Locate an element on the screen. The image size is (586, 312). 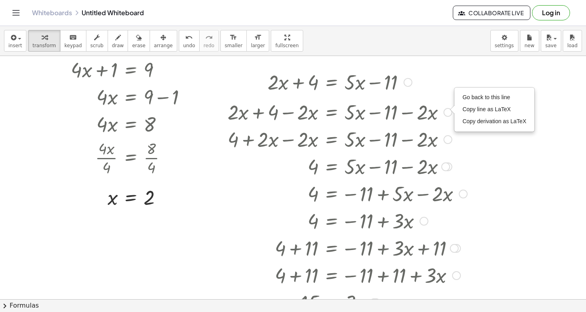
span: arrange is located at coordinates (163, 46).